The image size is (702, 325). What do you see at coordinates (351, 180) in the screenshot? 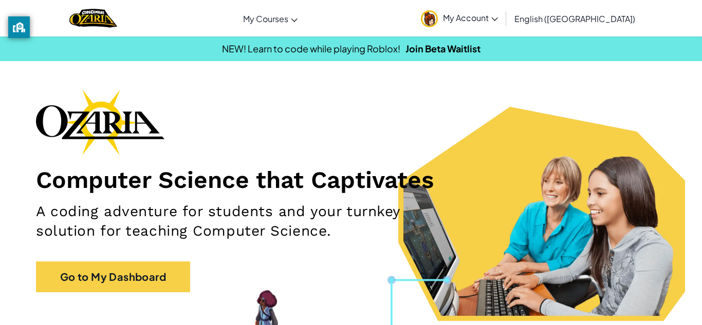
I see `h1: Computer Science that Captivates` at bounding box center [351, 180].